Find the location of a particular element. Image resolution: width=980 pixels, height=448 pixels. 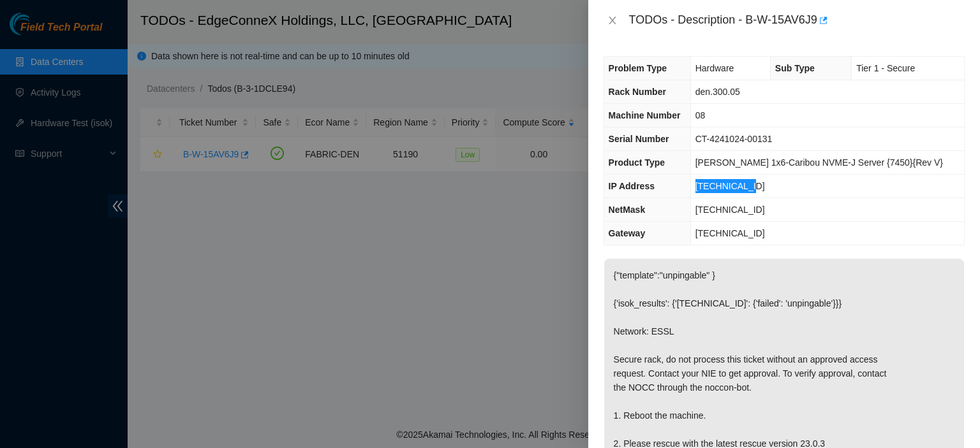

span: 08 is located at coordinates (701, 115).